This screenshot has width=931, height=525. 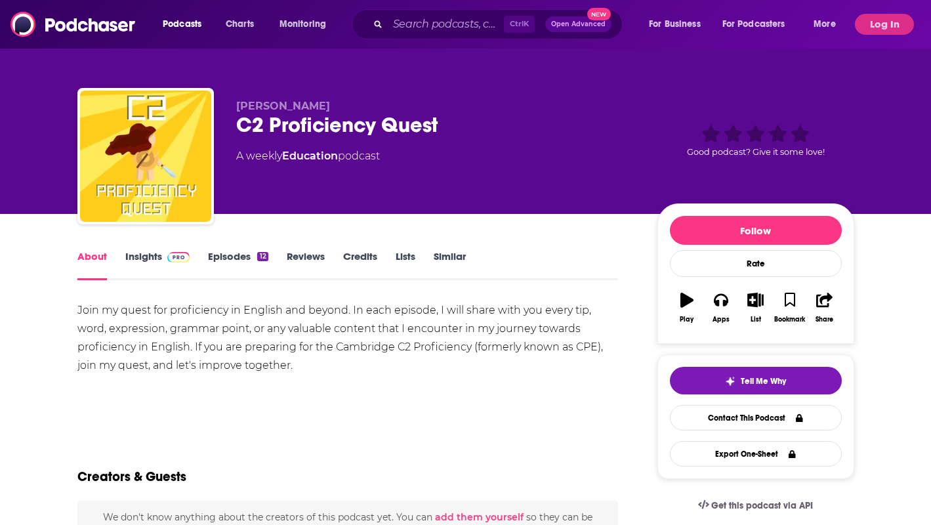 I want to click on a: About, so click(x=92, y=265).